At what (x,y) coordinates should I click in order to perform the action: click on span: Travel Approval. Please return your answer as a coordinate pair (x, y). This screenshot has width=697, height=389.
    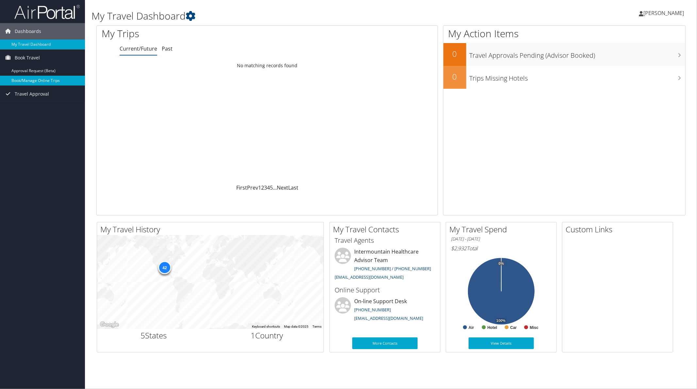
    Looking at the image, I should click on (32, 94).